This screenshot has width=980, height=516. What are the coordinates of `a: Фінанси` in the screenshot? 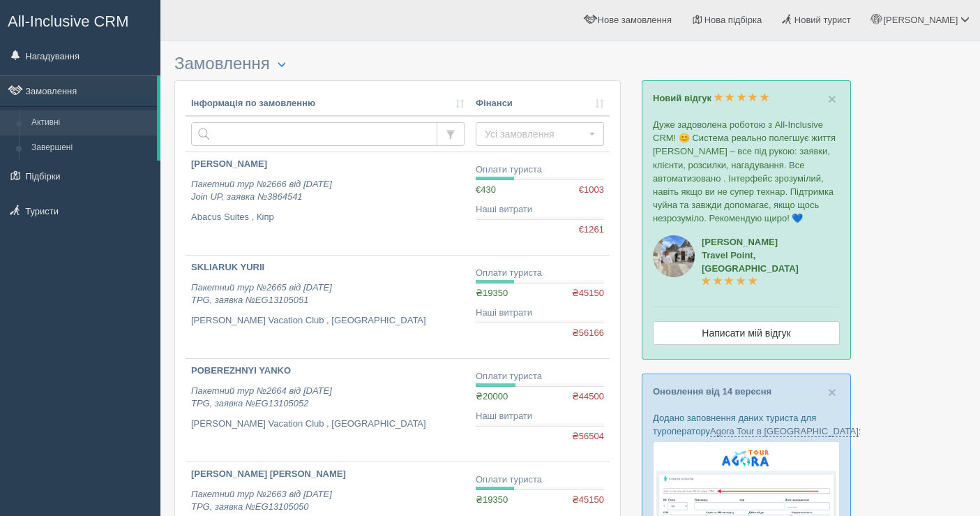 It's located at (540, 103).